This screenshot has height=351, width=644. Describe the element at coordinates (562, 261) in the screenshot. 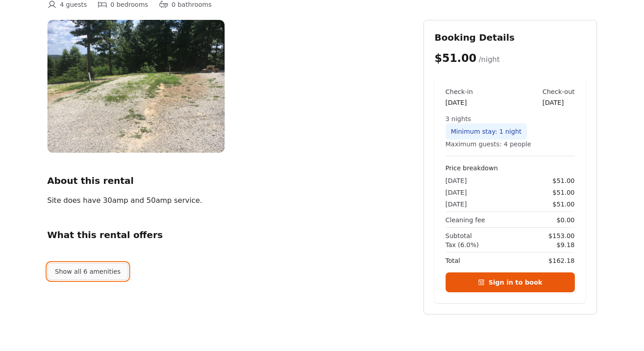

I see `span: $162.18` at that location.